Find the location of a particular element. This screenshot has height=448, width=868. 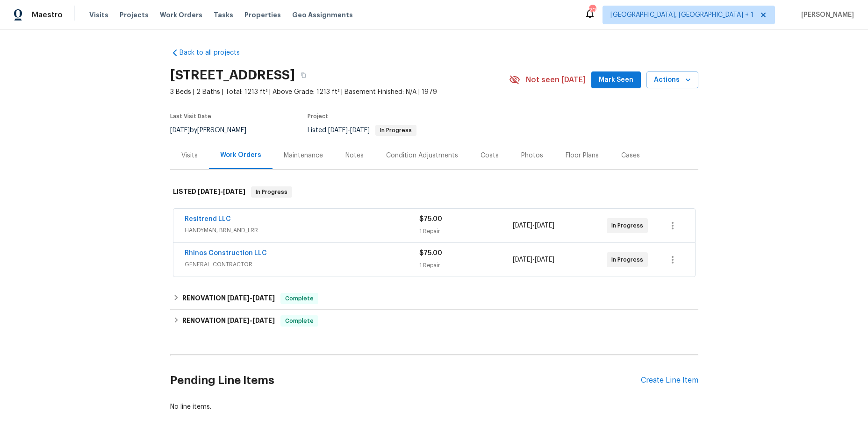

div: No line items. is located at coordinates (434, 407).